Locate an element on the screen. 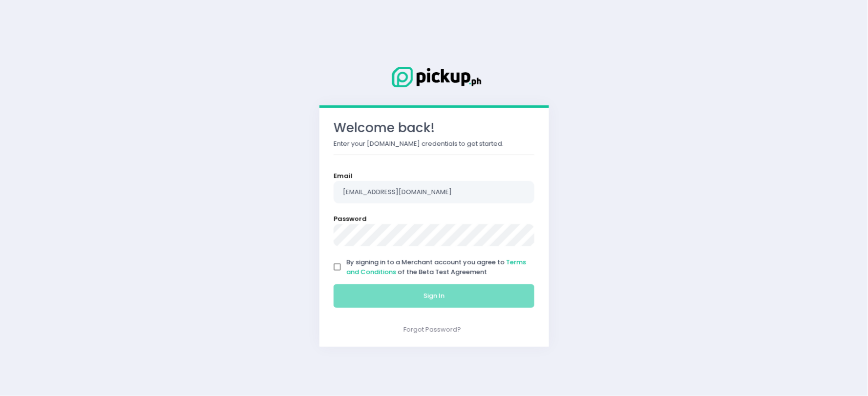 This screenshot has height=396, width=868. label: Email is located at coordinates (343, 176).